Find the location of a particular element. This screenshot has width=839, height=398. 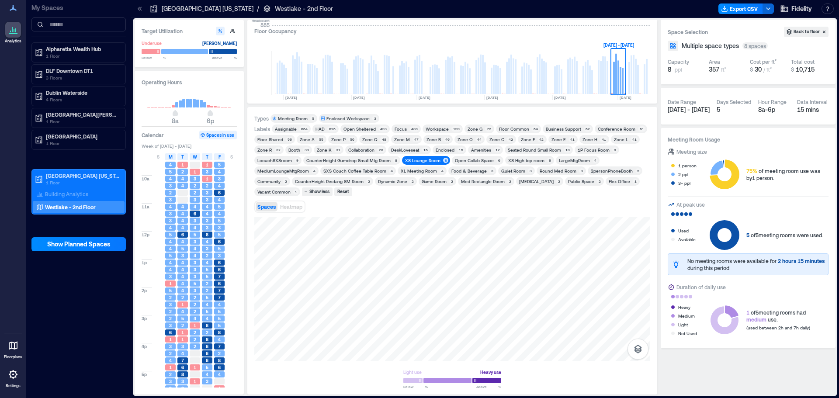

div: Date Range is located at coordinates (682, 102).